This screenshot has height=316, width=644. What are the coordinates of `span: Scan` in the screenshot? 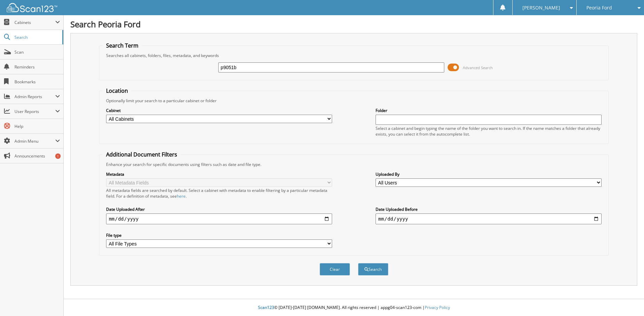 It's located at (38, 52).